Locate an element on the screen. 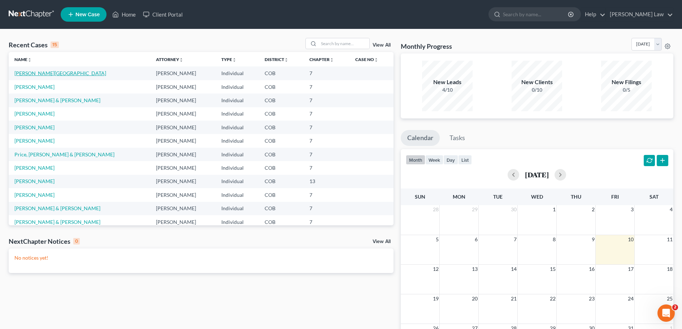 The width and height of the screenshot is (682, 329). span: 12 is located at coordinates (436, 269).